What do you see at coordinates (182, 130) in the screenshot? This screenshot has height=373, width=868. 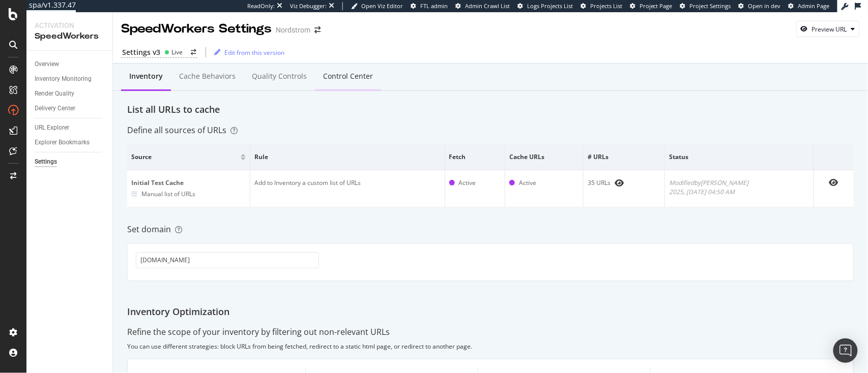 I see `div: Define all sources of URLs` at bounding box center [182, 130].